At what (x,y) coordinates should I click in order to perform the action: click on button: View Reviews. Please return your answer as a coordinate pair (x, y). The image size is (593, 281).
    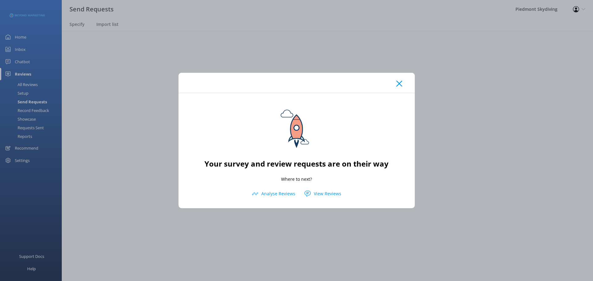
    Looking at the image, I should click on (323, 194).